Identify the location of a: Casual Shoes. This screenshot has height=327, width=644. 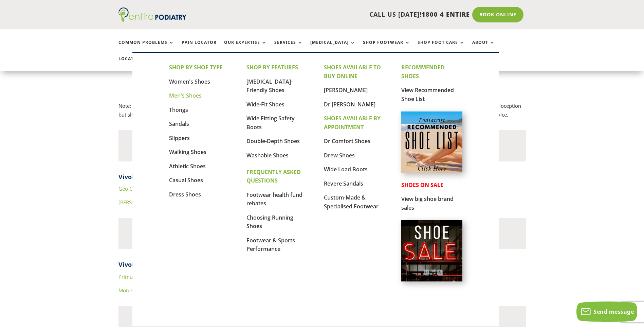
(186, 180).